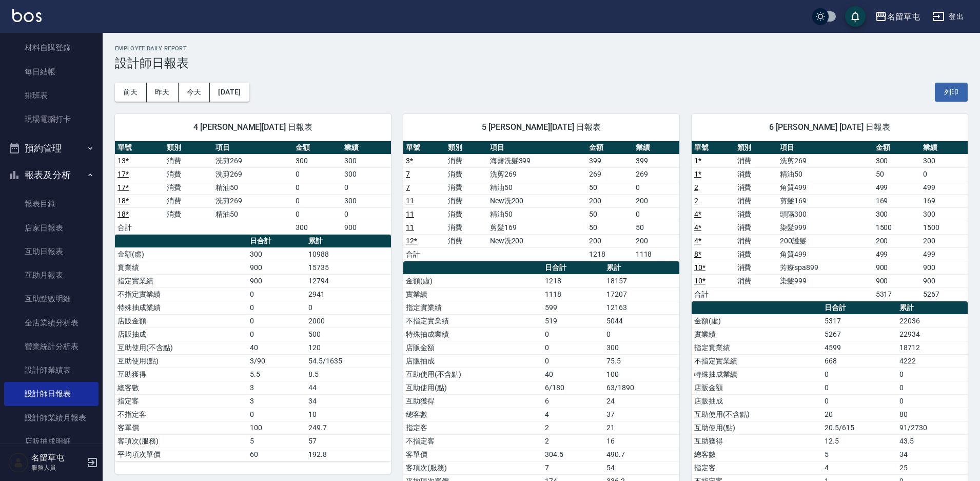  What do you see at coordinates (757, 454) in the screenshot?
I see `td: 總客數` at bounding box center [757, 454].